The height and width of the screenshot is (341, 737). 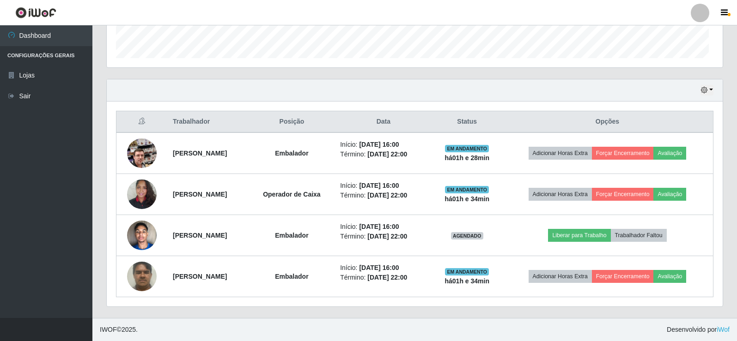 What do you see at coordinates (142, 153) in the screenshot?
I see `img: 1699235527028.jpeg` at bounding box center [142, 153].